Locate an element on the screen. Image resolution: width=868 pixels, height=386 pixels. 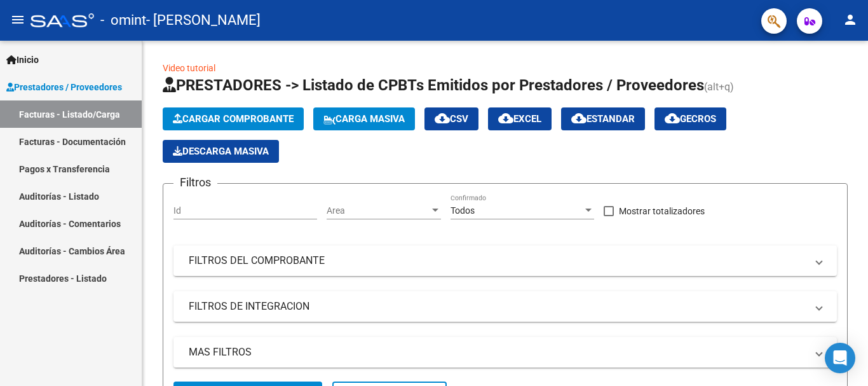
div: Open Intercom Messenger is located at coordinates (840, 358).